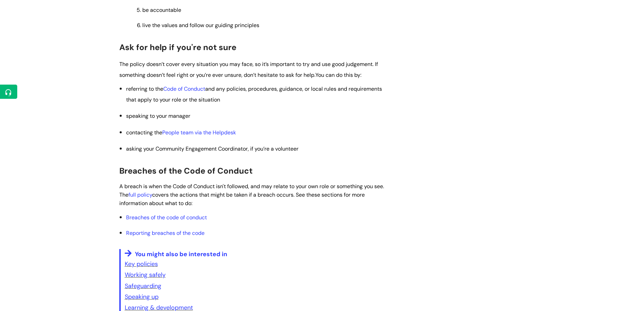  What do you see at coordinates (254, 94) in the screenshot?
I see `span: referring to the and any policies, procedures, guidance, or local rules and requirements that app...` at bounding box center [254, 94].